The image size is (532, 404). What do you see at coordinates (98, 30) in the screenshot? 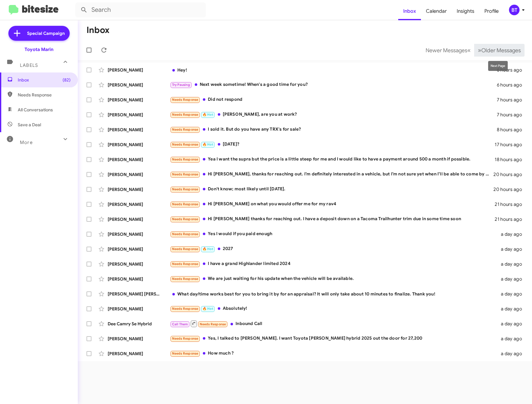
I see `h1: Inbox` at bounding box center [98, 30].